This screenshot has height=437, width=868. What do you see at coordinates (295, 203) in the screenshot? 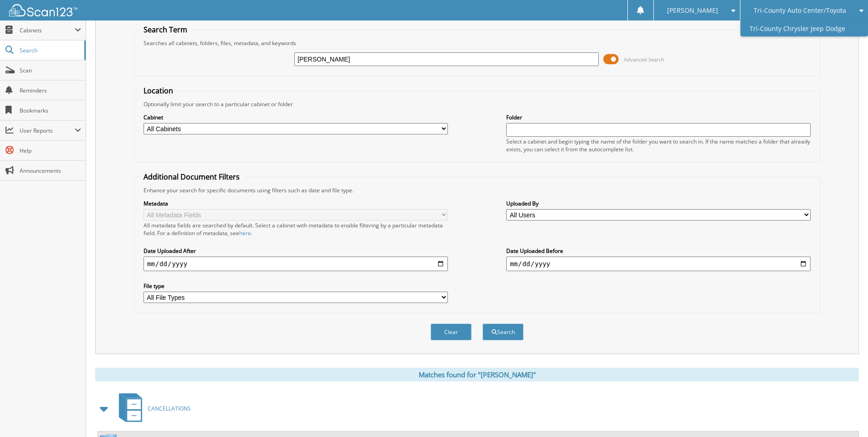
I see `label: Metadata` at bounding box center [295, 203].